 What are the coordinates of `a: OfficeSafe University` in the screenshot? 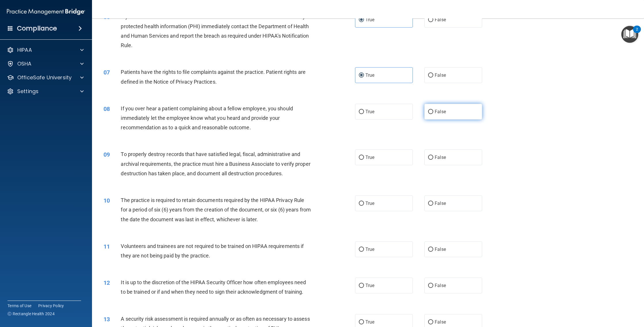 It's located at (45, 78).